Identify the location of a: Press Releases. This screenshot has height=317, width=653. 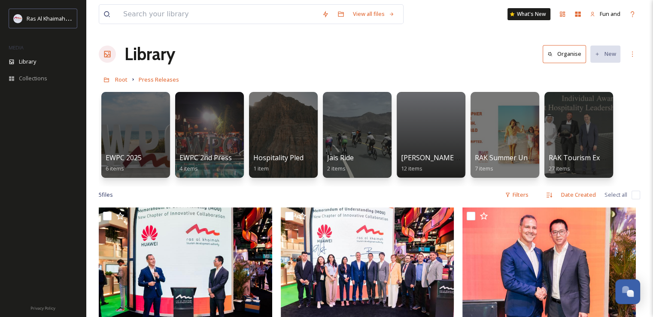
(159, 79).